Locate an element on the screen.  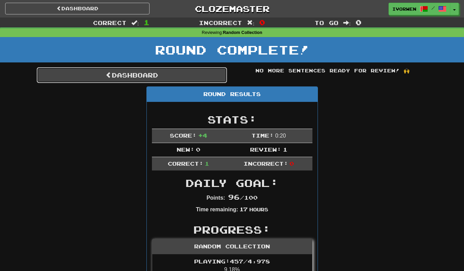
strong: Points: is located at coordinates (216, 197).